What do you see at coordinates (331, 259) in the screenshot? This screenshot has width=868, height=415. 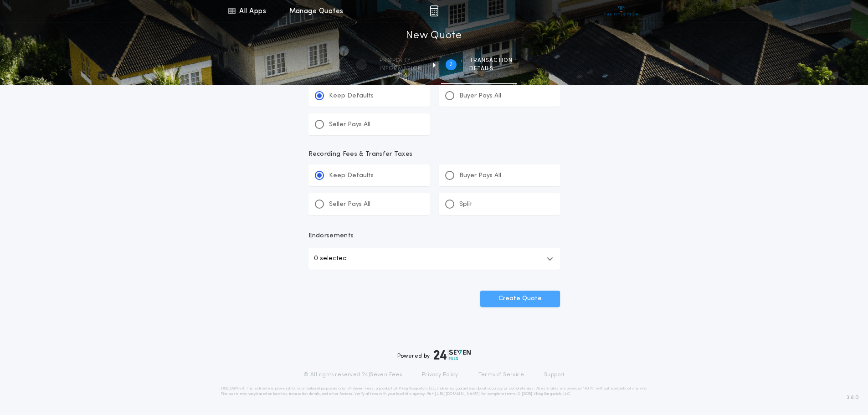 I see `p: 0 selected` at bounding box center [331, 259].